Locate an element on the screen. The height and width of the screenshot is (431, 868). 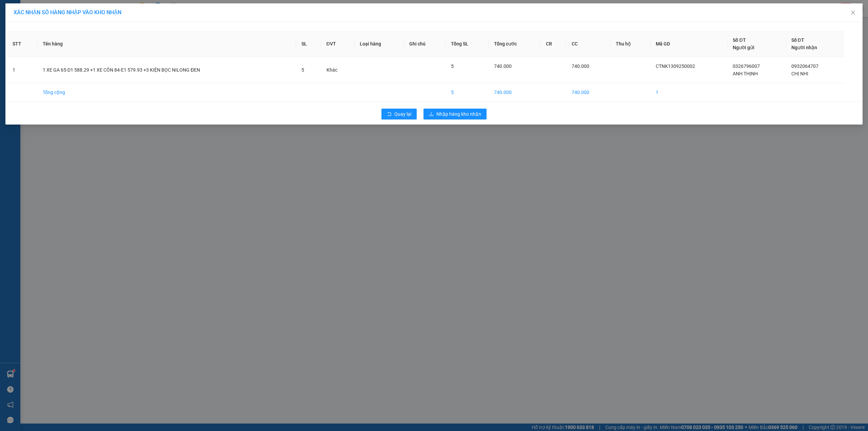
th: Loại hàng is located at coordinates (379, 44).